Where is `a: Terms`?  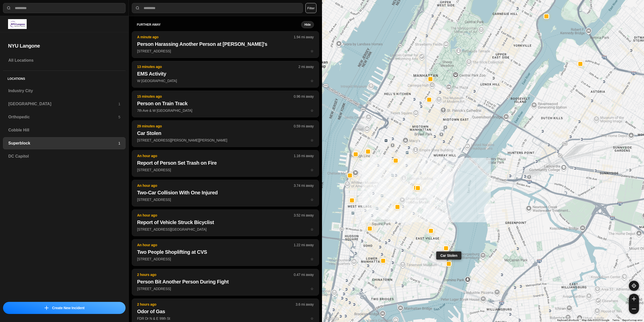 a: Terms is located at coordinates (616, 320).